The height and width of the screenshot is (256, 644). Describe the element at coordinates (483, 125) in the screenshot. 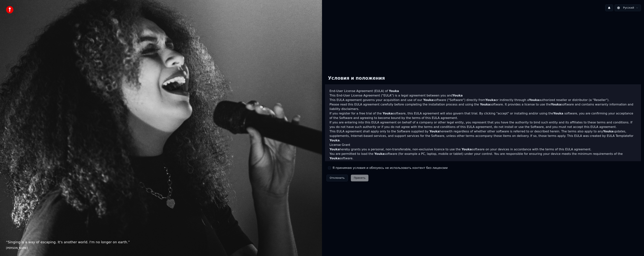

I see `p: If you are entering into this EULA agreement on behalf of a company or other legal entity, you re...` at that location.